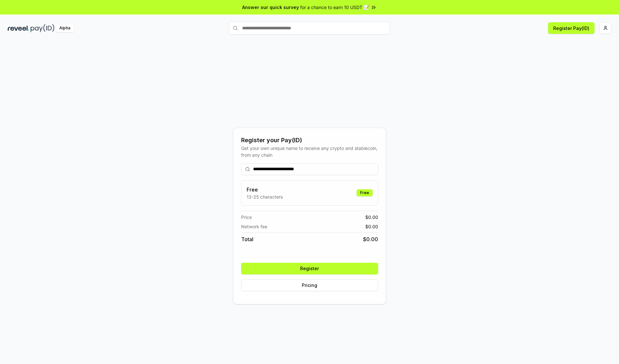 The image size is (619, 364). Describe the element at coordinates (310, 151) in the screenshot. I see `div: Get your own unique name to receive any crypto and stablecoin, from any chain` at that location.